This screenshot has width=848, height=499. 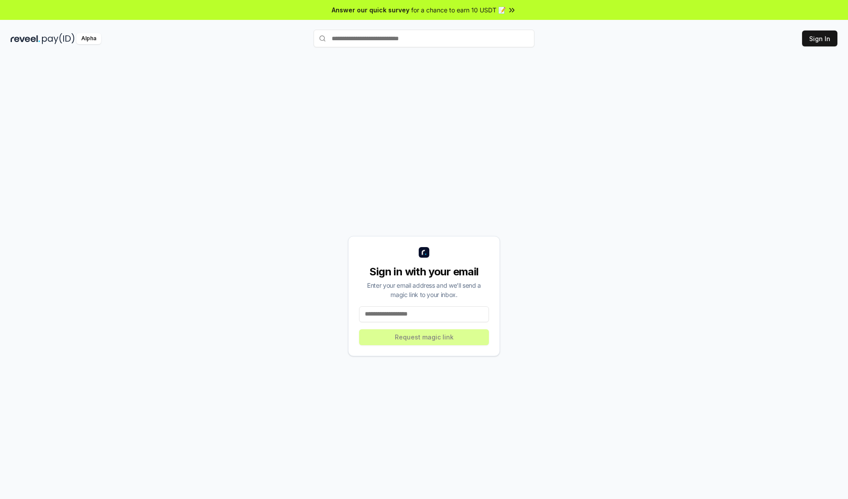 What do you see at coordinates (89, 38) in the screenshot?
I see `div: Alpha` at bounding box center [89, 38].